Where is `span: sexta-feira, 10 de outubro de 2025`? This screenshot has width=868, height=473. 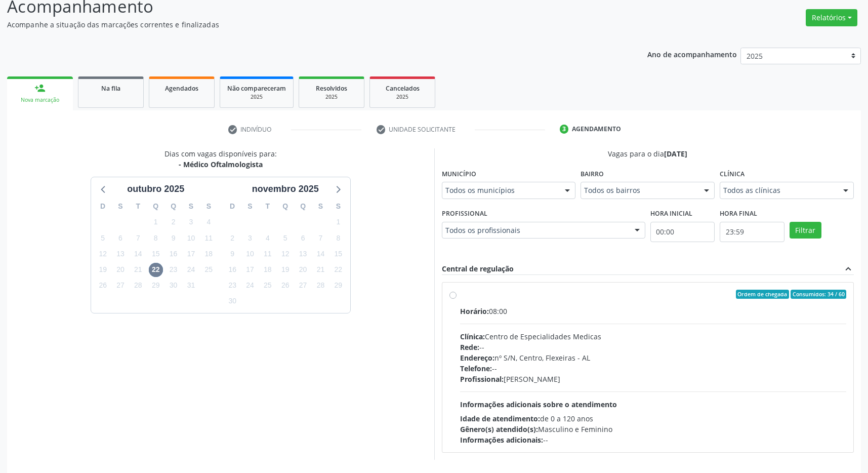
span: sexta-feira, 10 de outubro de 2025 is located at coordinates (191, 238).